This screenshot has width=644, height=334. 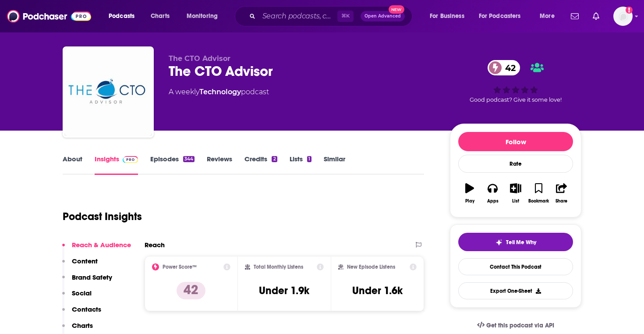 I want to click on h3: Under 1.6k, so click(x=377, y=291).